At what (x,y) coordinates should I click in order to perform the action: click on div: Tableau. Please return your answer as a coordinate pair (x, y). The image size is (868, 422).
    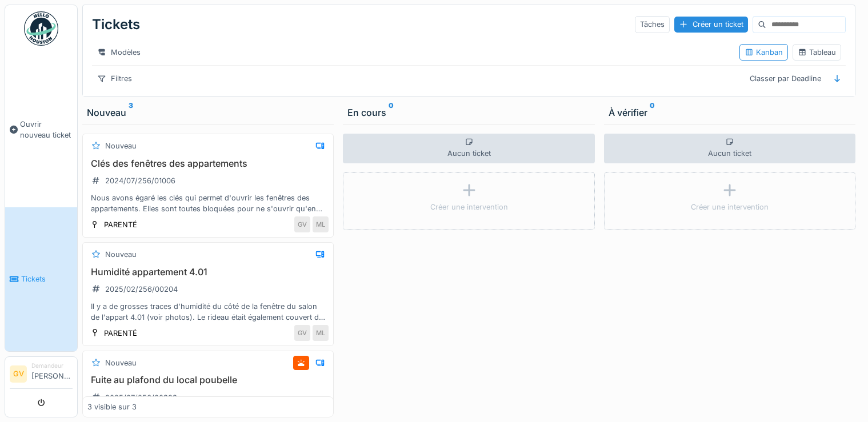
    Looking at the image, I should click on (817, 52).